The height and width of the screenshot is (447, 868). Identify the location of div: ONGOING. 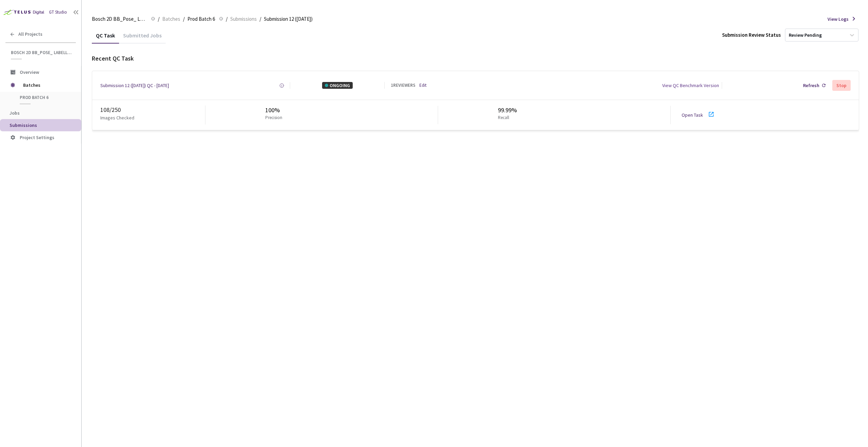
(337, 85).